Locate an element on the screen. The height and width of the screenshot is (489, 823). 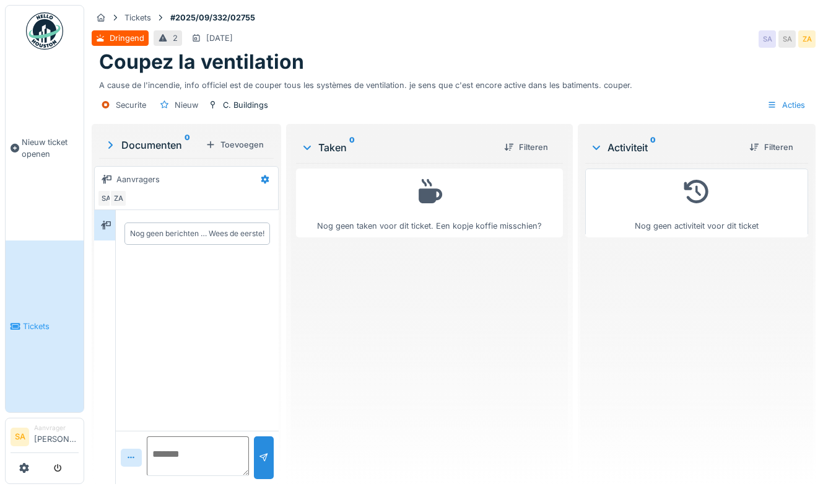
div: A cause de l'incendie, info officiel est de couper tous les systèmes de ventilation. je sens que ... is located at coordinates (454, 82).